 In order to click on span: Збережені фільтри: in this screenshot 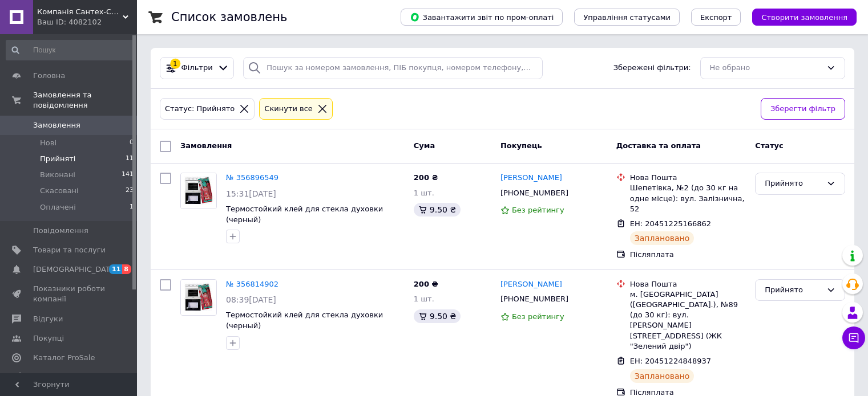, I will do `click(653, 68)`.